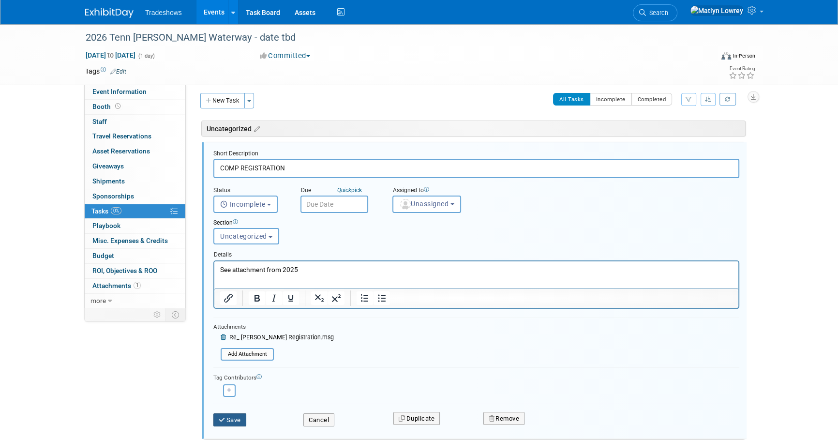 The image size is (838, 440). Describe the element at coordinates (243, 236) in the screenshot. I see `span: Uncategorized` at that location.